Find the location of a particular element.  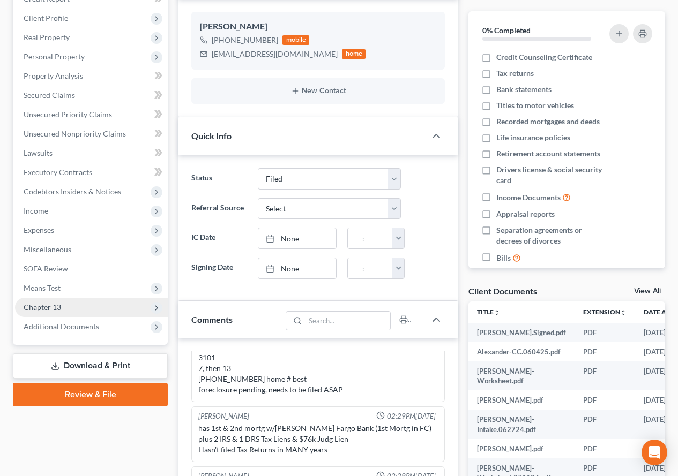

label: Referral Source is located at coordinates (219, 209).